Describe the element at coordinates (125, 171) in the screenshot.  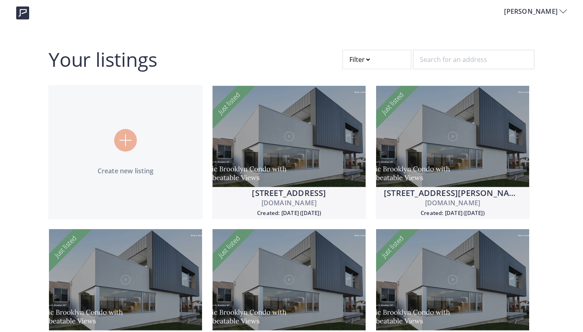
I see `p: Create new listing` at that location.